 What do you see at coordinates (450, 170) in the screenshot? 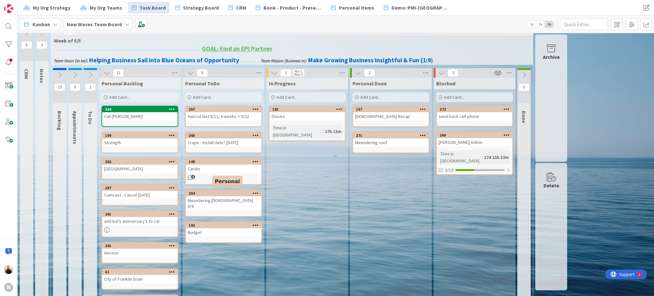
I see `span: 5/13` at bounding box center [450, 170].